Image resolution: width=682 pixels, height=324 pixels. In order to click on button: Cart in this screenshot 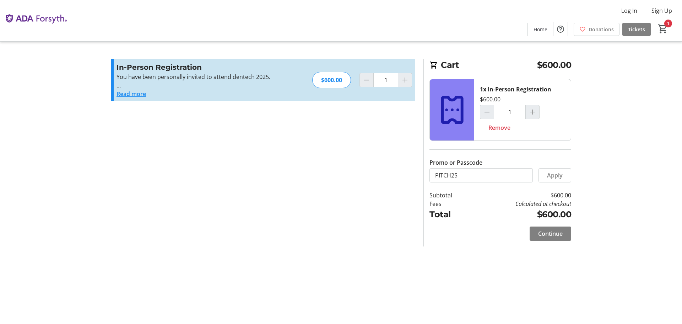, I will do `click(663, 29)`.